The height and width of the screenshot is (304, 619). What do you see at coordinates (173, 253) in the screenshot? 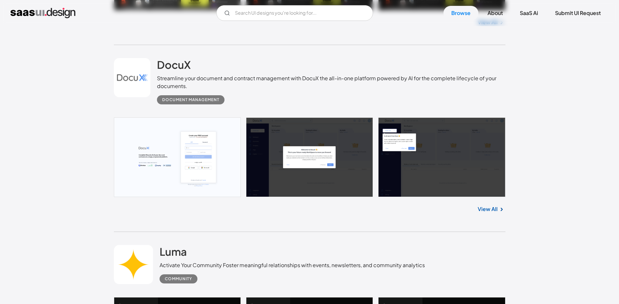
I see `a: Luma` at bounding box center [173, 253].